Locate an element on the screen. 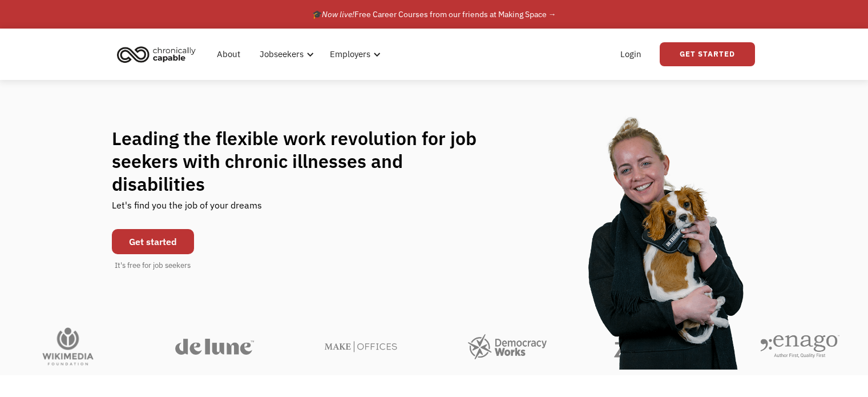  em: Now live! is located at coordinates (338, 14).